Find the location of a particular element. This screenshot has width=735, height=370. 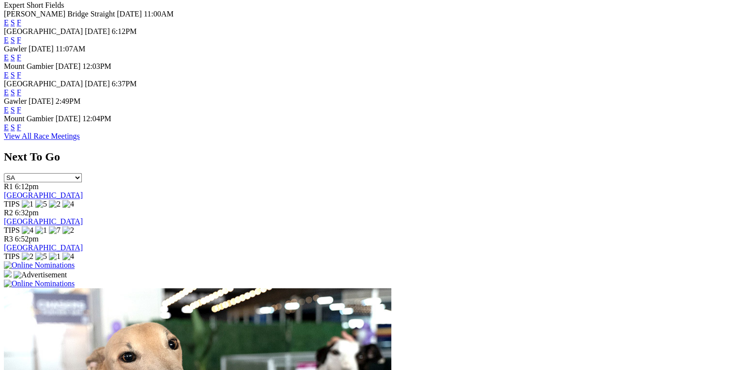

h2: Next To Go is located at coordinates (368, 156).